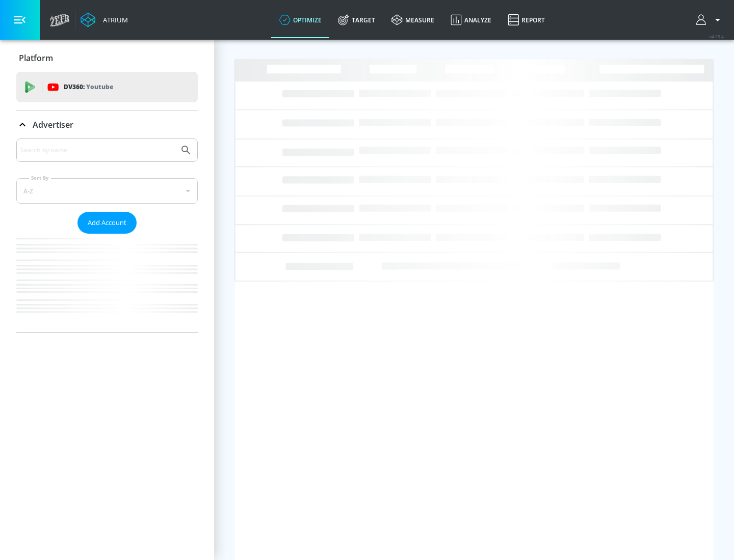 This screenshot has height=560, width=734. I want to click on p: Youtube, so click(99, 87).